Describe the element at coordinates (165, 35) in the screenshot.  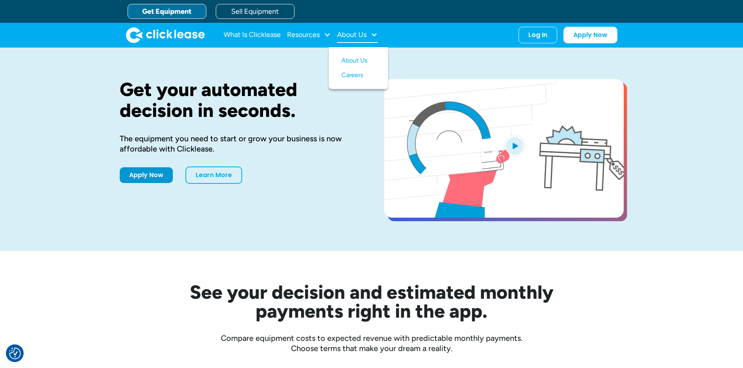
I see `a: home` at that location.